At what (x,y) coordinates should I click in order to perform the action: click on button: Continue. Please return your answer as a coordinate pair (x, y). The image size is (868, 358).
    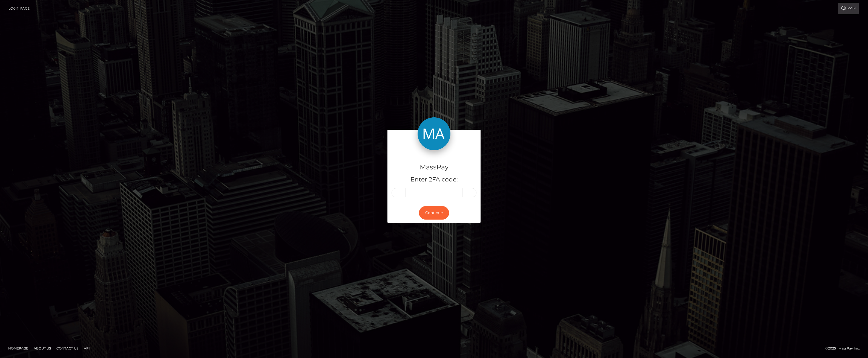
    Looking at the image, I should click on (434, 212).